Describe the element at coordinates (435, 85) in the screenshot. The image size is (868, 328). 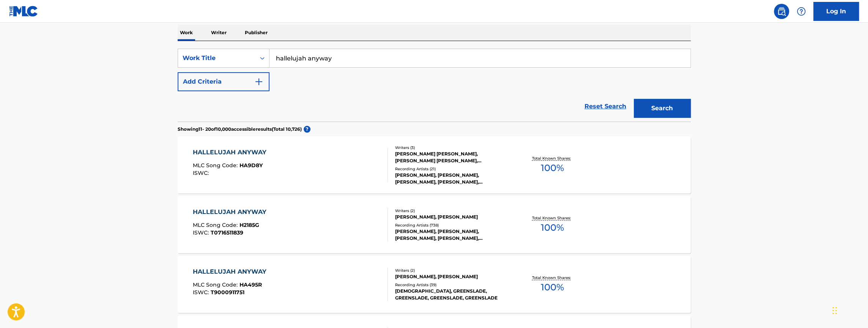
I see `form: Search Form` at that location.